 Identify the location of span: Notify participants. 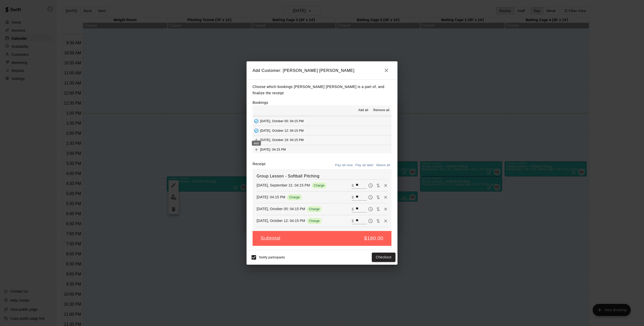
(272, 257).